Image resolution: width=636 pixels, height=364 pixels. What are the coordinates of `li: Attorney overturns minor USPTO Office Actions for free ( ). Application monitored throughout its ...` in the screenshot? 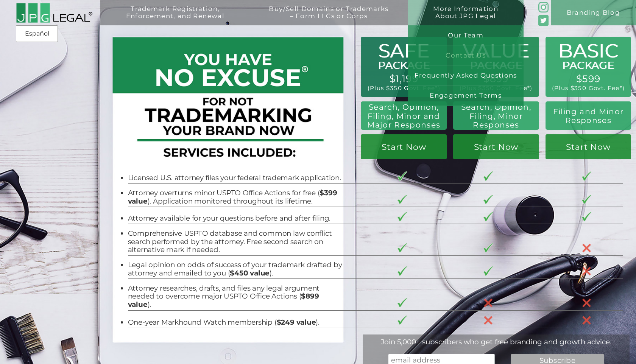 It's located at (236, 197).